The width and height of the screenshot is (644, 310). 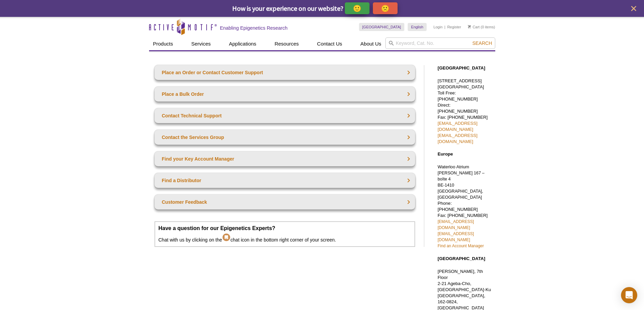 I want to click on img: Your Cart, so click(x=469, y=27).